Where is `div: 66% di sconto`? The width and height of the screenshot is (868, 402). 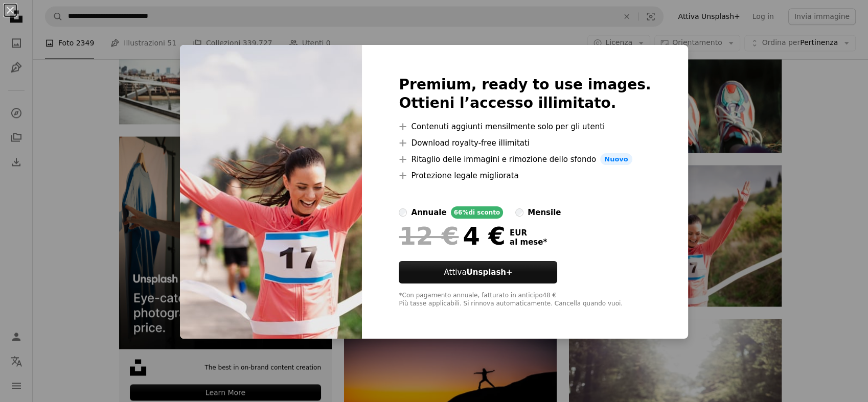 div: 66% di sconto is located at coordinates (476, 213).